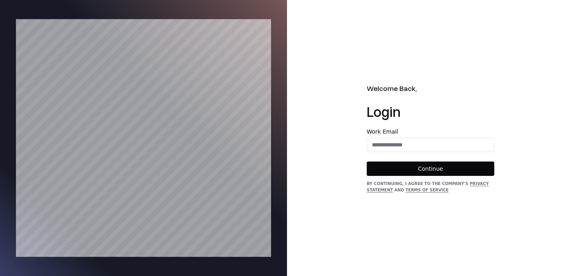 Image resolution: width=574 pixels, height=276 pixels. Describe the element at coordinates (428, 187) in the screenshot. I see `a: Privacy Statement` at that location.